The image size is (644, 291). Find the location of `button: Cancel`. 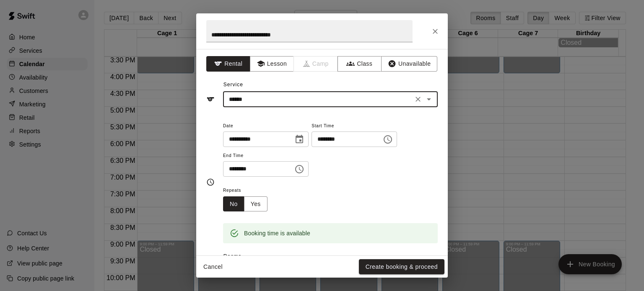

button: Cancel is located at coordinates (213, 267).